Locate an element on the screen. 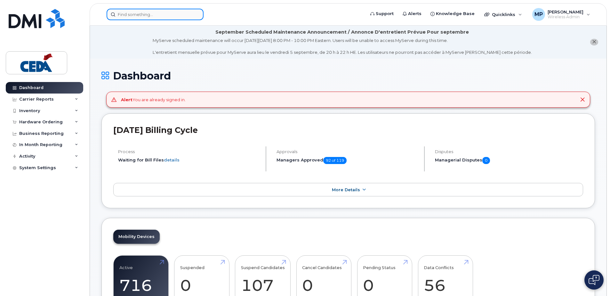 The height and width of the screenshot is (296, 610). button: close notification is located at coordinates (594, 42).